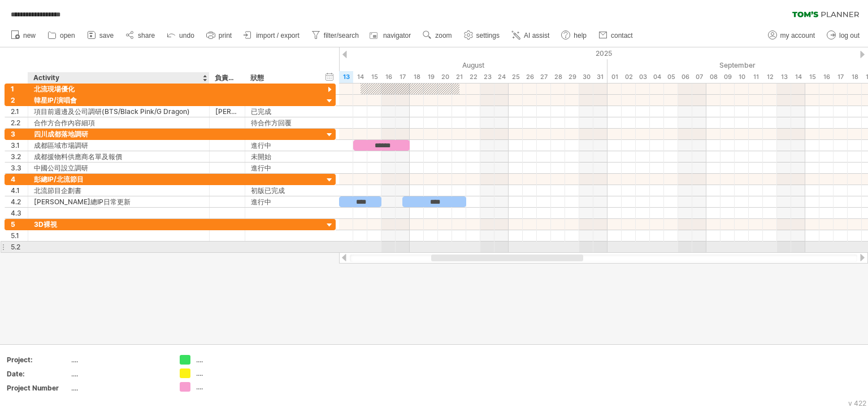  Describe the element at coordinates (119, 190) in the screenshot. I see `div: 北流節目企劃書` at that location.